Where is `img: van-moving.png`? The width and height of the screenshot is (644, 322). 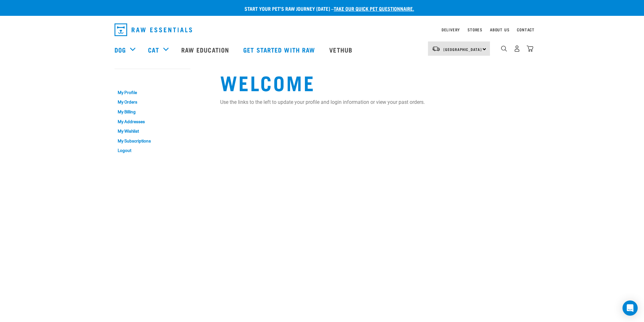
img: van-moving.png is located at coordinates (436, 49).